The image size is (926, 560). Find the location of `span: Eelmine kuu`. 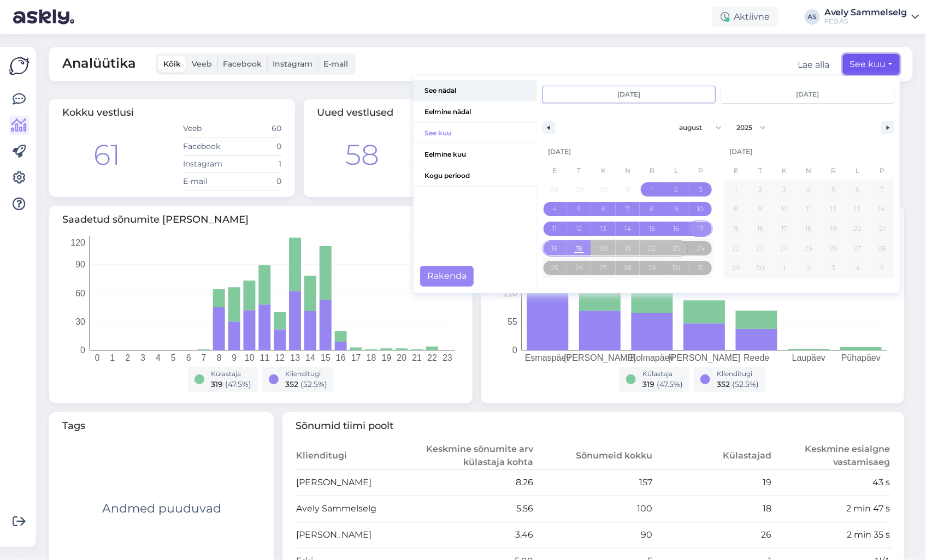

span: Eelmine kuu is located at coordinates (475, 155).